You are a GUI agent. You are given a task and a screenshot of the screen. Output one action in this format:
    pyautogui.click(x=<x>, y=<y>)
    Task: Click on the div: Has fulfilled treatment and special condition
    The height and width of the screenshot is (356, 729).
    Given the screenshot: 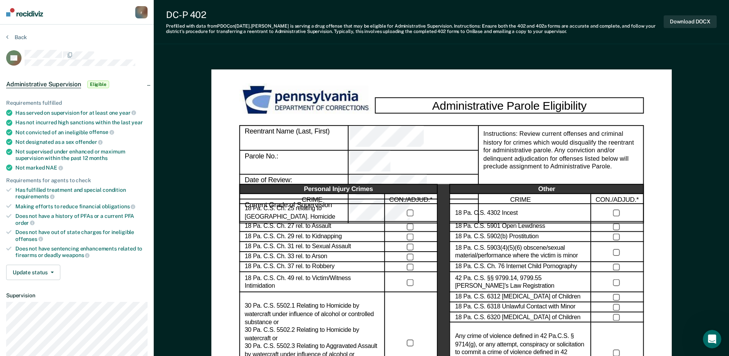 What is the action you would take?
    pyautogui.click(x=81, y=194)
    